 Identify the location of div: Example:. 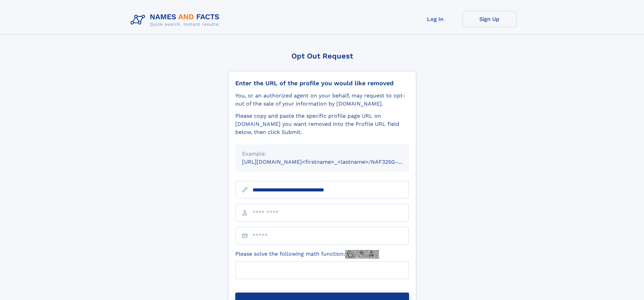
(322, 154).